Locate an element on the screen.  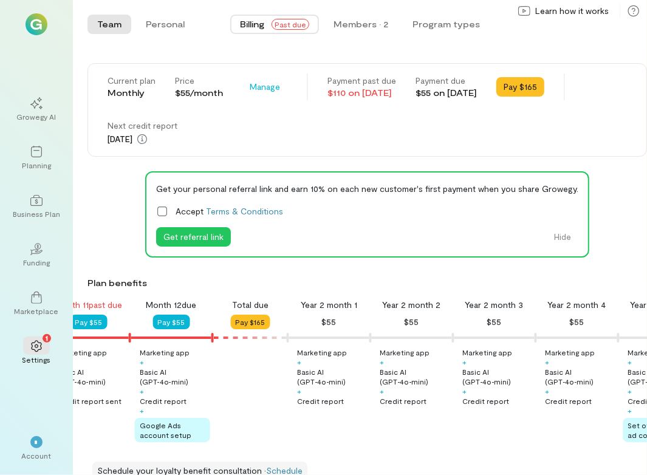
button: BillingPast due is located at coordinates (275, 24).